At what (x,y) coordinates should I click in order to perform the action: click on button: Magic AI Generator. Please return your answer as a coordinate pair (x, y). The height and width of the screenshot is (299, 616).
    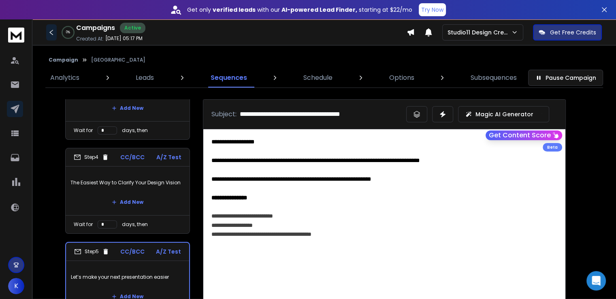
    Looking at the image, I should click on (503, 114).